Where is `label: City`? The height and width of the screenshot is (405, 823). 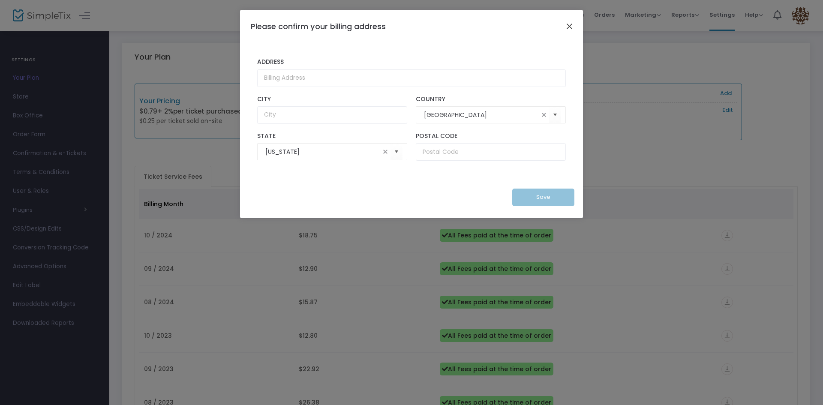
label: City is located at coordinates (332, 99).